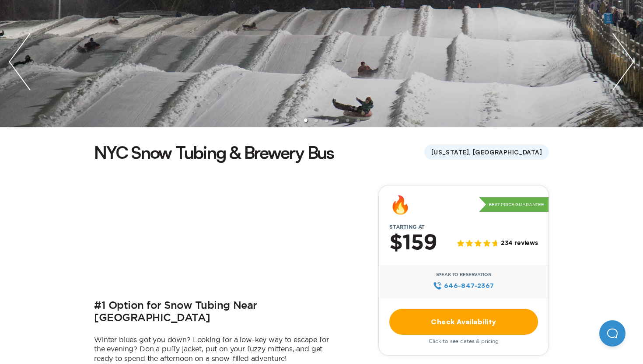  What do you see at coordinates (348, 120) in the screenshot?
I see `li: slide item 7` at bounding box center [348, 120].